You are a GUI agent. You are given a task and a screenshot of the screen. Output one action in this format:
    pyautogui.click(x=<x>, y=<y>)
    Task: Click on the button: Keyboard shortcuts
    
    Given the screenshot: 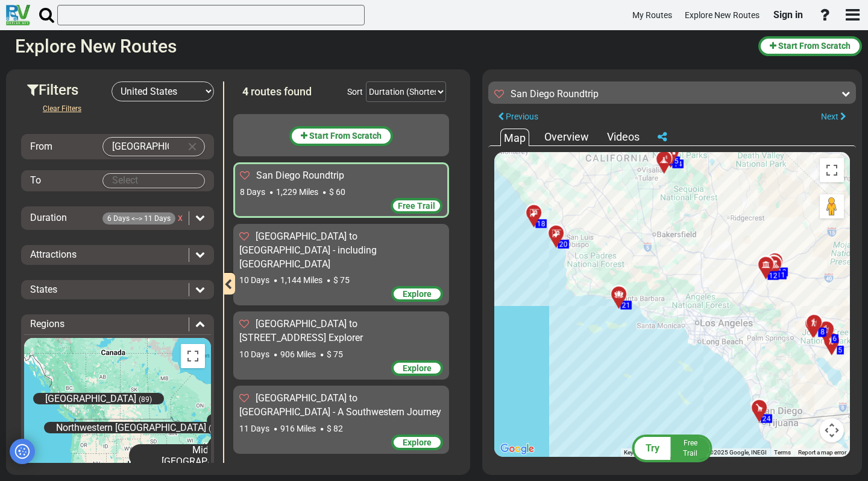 What is the action you would take?
    pyautogui.click(x=650, y=452)
    